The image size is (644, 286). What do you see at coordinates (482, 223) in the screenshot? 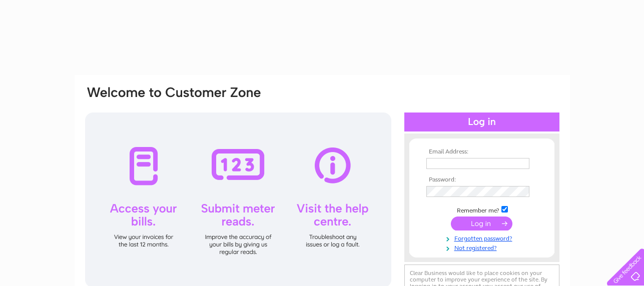
I see `input: Submit` at bounding box center [482, 223].